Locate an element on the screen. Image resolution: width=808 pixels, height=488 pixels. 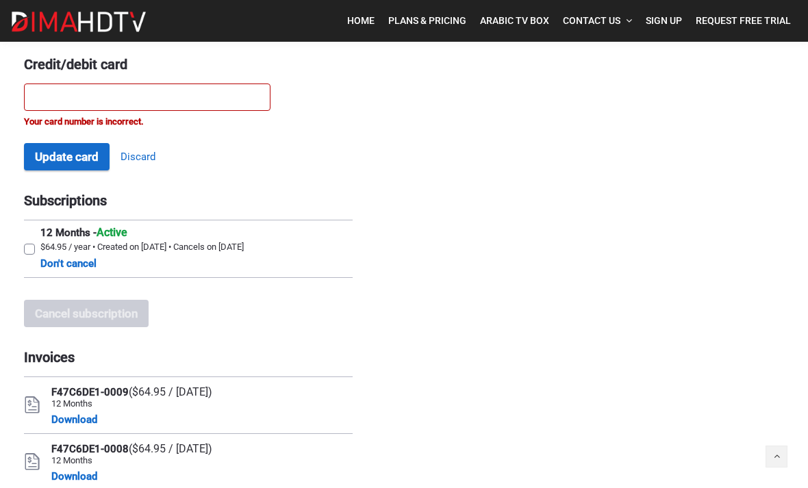
span: Contact Us is located at coordinates (591, 21).